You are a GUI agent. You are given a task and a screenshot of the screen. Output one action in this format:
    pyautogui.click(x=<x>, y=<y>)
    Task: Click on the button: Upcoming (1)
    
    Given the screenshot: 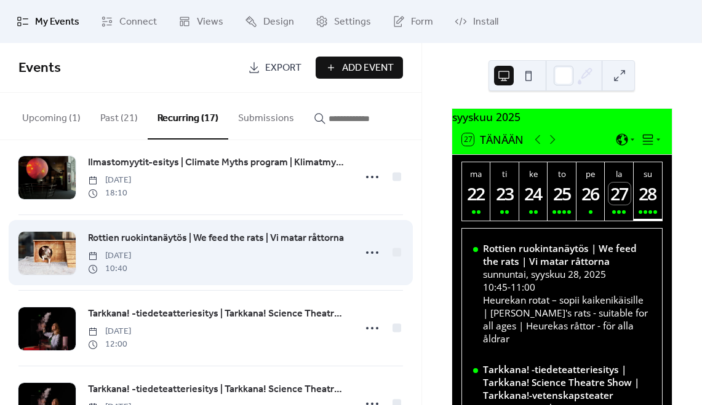 What is the action you would take?
    pyautogui.click(x=51, y=116)
    